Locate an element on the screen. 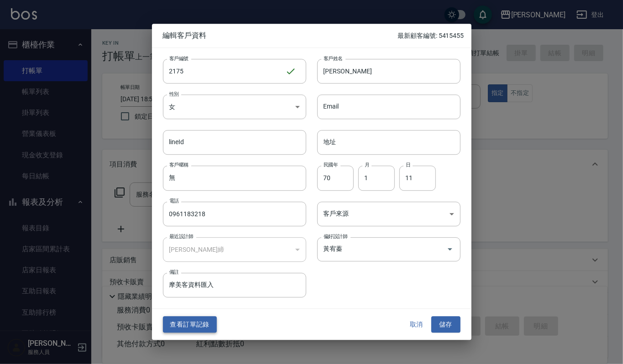  label: 偏好設計師 is located at coordinates (335, 236).